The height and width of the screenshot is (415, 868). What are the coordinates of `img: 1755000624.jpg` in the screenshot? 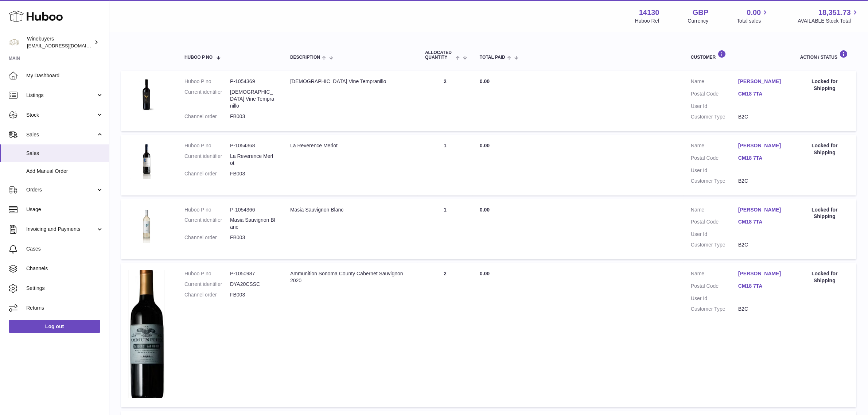 It's located at (146, 224).